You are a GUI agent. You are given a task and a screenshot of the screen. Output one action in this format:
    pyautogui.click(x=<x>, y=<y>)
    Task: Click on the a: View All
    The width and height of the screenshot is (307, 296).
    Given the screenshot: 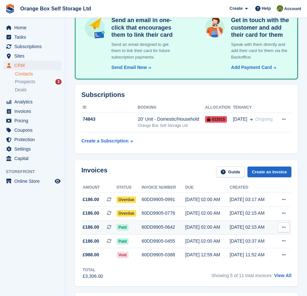 What is the action you would take?
    pyautogui.click(x=283, y=276)
    